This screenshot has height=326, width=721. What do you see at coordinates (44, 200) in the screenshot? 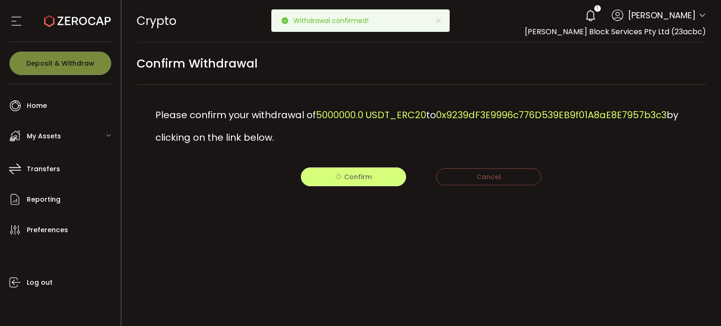
I see `span: Reporting` at bounding box center [44, 200].